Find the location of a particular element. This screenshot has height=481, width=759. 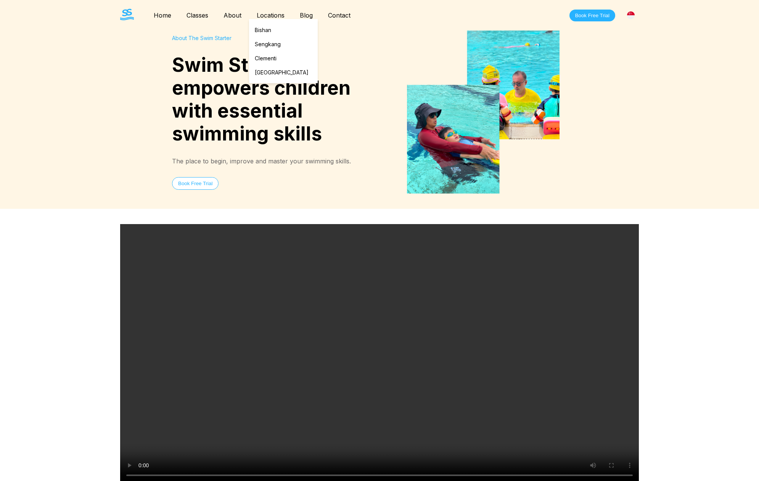

a: About is located at coordinates (232, 15).